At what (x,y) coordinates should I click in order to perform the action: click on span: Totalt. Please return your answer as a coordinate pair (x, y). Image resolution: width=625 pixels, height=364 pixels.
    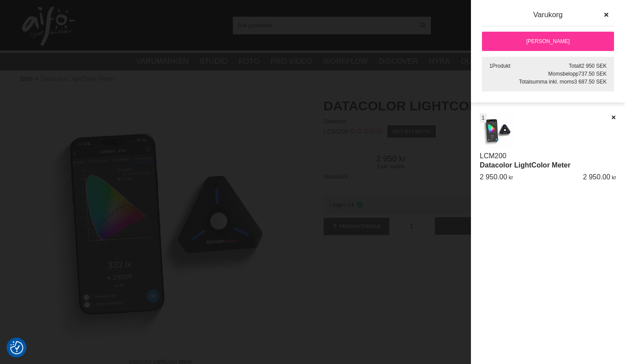
    Looking at the image, I should click on (575, 66).